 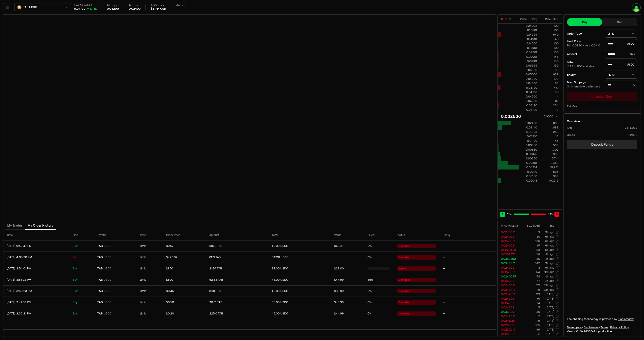 What do you see at coordinates (169, 269) in the screenshot?
I see `span: $1.50` at bounding box center [169, 269].